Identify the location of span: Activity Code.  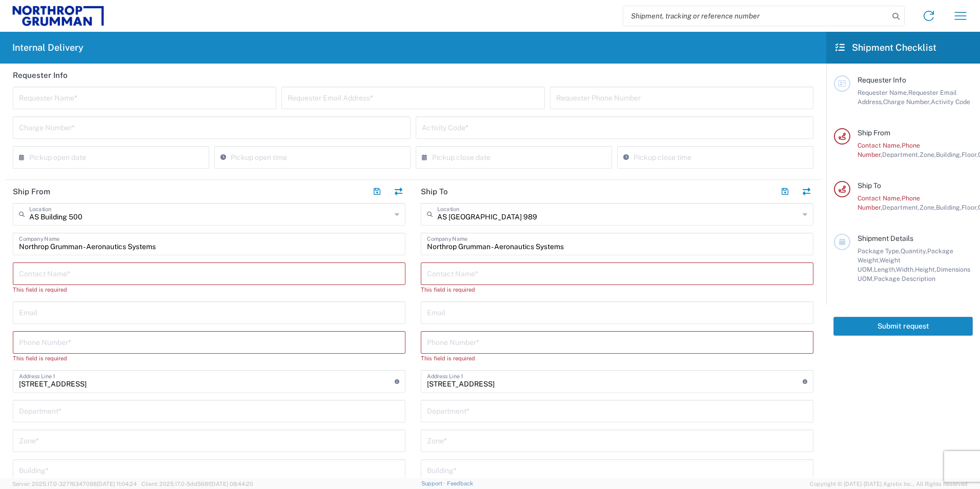
(951, 102).